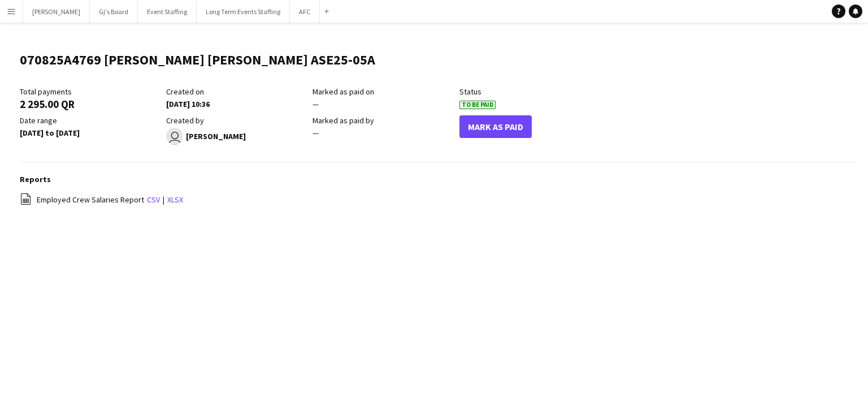 This screenshot has width=868, height=393. What do you see at coordinates (383, 120) in the screenshot?
I see `div: Marked as paid by` at bounding box center [383, 120].